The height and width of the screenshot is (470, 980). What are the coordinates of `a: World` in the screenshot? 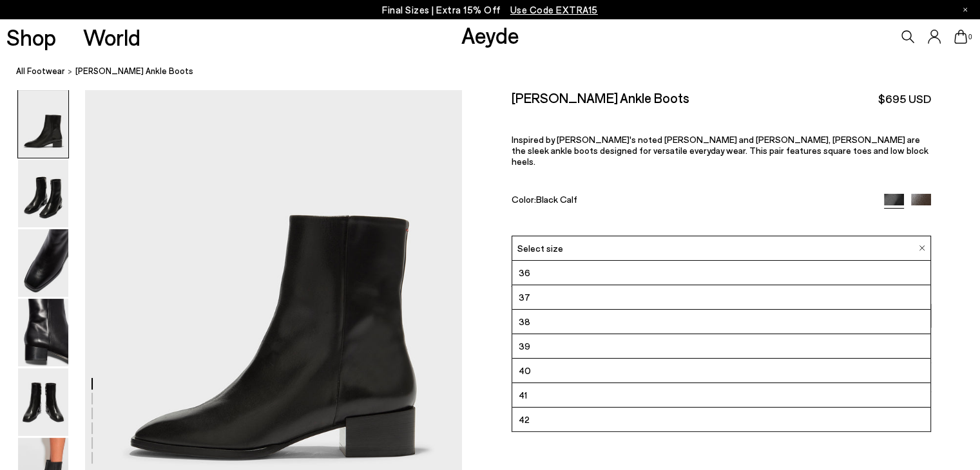 It's located at (111, 37).